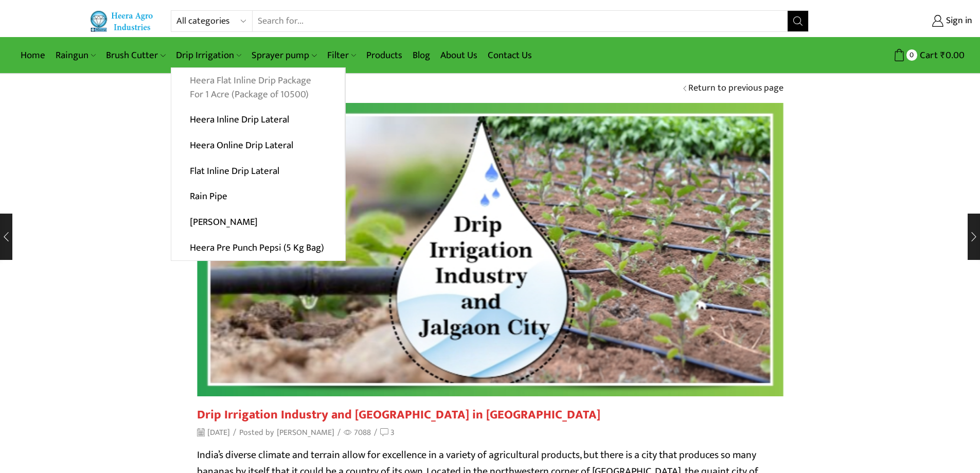  What do you see at coordinates (927, 55) in the screenshot?
I see `span: Cart` at bounding box center [927, 55].